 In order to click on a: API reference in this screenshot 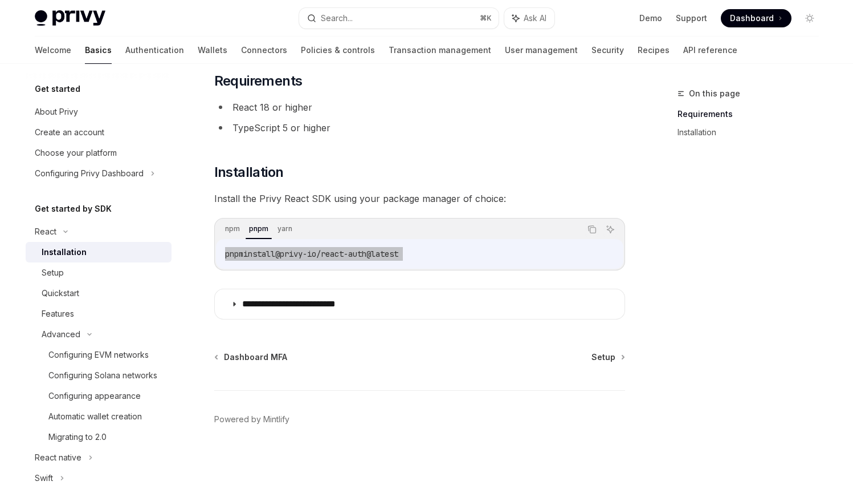, I will do `click(710, 50)`.